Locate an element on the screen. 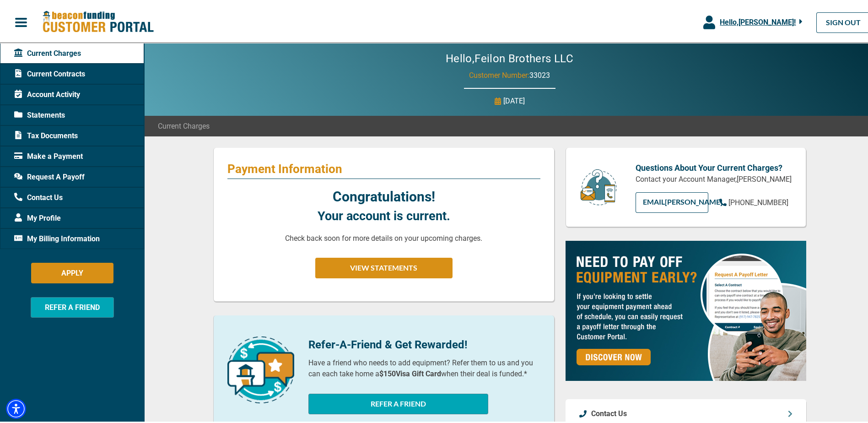 This screenshot has height=423, width=868. b: $150 Visa Gift Card is located at coordinates (410, 372).